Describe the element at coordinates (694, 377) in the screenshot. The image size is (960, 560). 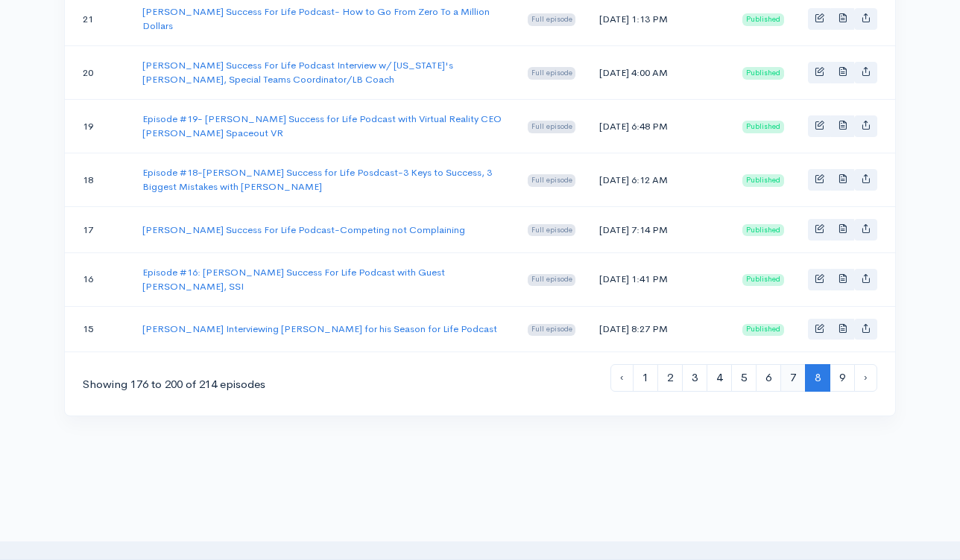
I see `a: 3` at that location.